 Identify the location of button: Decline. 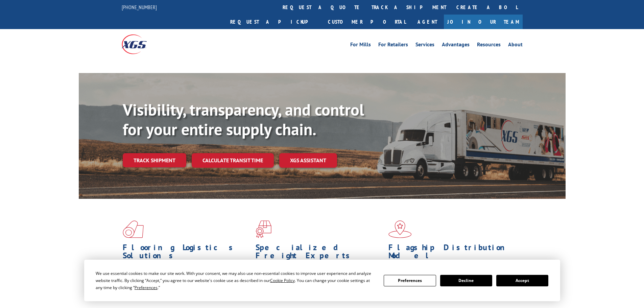
(466, 280).